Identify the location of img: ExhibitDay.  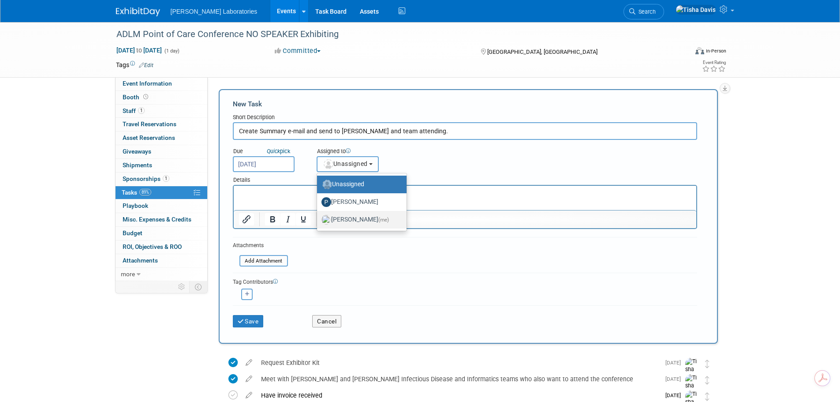
(138, 12).